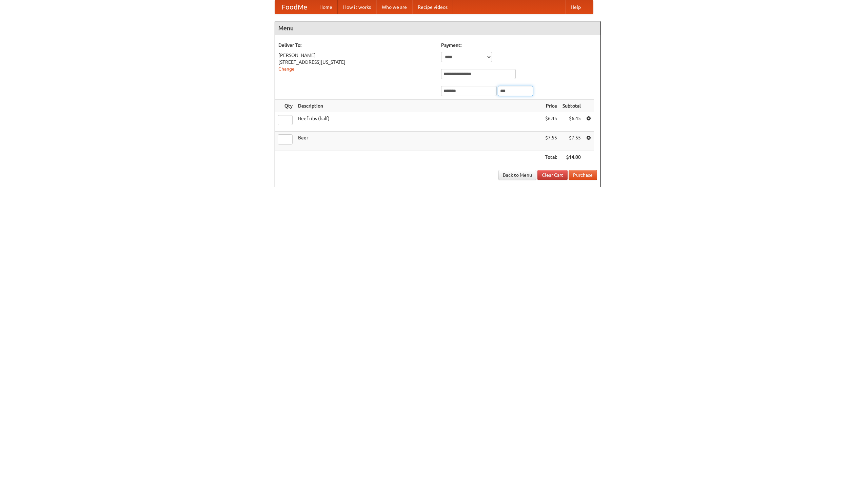 This screenshot has width=868, height=480. Describe the element at coordinates (551, 157) in the screenshot. I see `th: Total:` at that location.